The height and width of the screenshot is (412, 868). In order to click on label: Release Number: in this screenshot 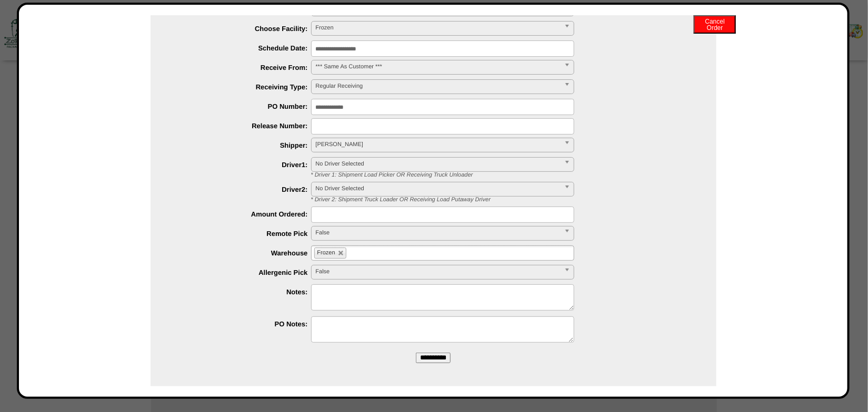, I will do `click(241, 126)`.